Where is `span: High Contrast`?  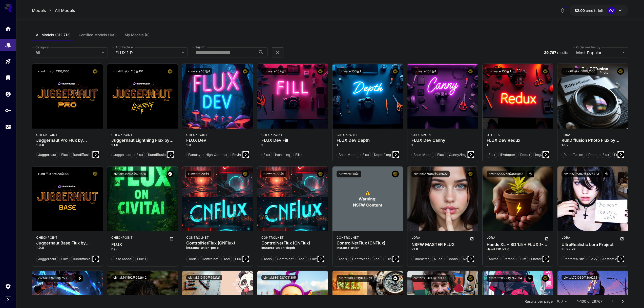
span: High Contrast is located at coordinates (216, 155).